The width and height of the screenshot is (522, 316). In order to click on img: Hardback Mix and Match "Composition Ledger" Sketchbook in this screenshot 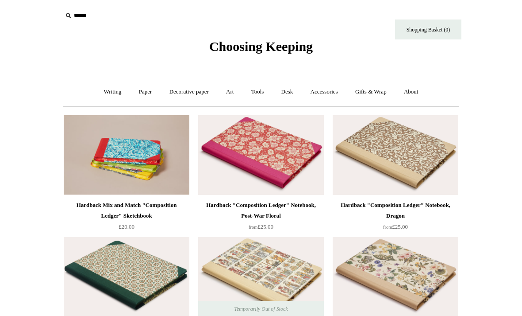, I will do `click(127, 155)`.